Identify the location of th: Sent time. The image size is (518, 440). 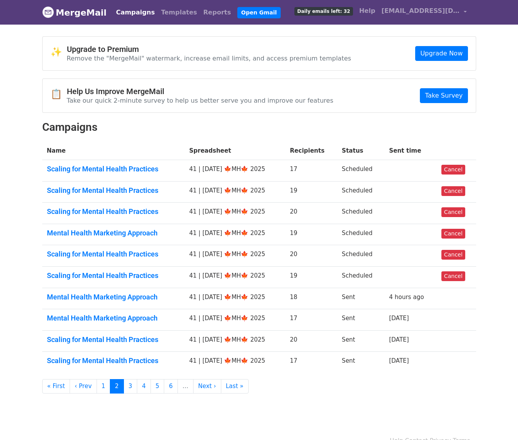
(410, 151).